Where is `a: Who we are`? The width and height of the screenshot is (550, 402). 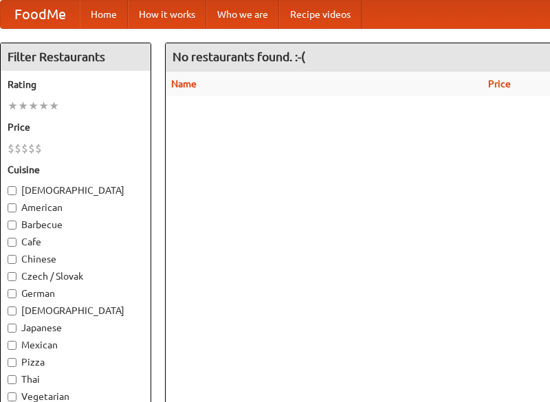
a: Who we are is located at coordinates (243, 14).